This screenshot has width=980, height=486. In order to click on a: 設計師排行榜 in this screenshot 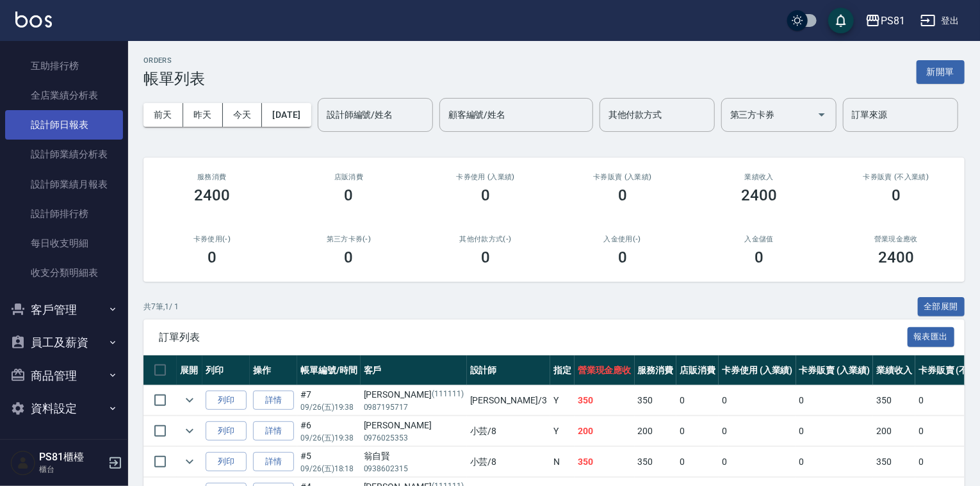, I will do `click(64, 214)`.